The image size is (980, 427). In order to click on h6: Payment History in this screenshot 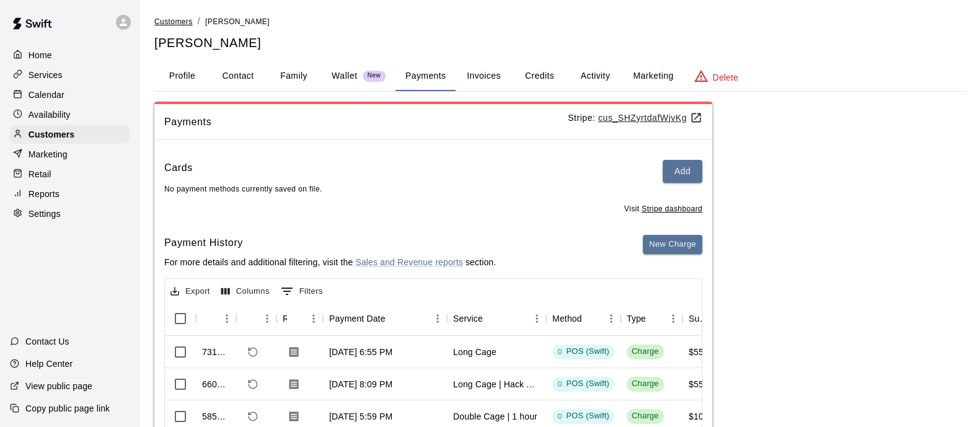, I will do `click(329, 243)`.